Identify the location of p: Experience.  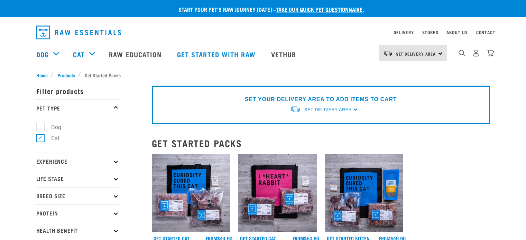
(78, 161).